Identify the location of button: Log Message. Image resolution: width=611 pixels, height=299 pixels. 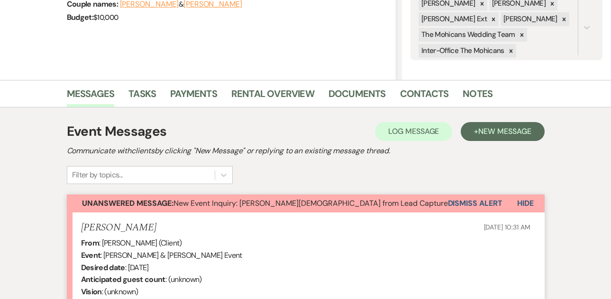
(413, 132).